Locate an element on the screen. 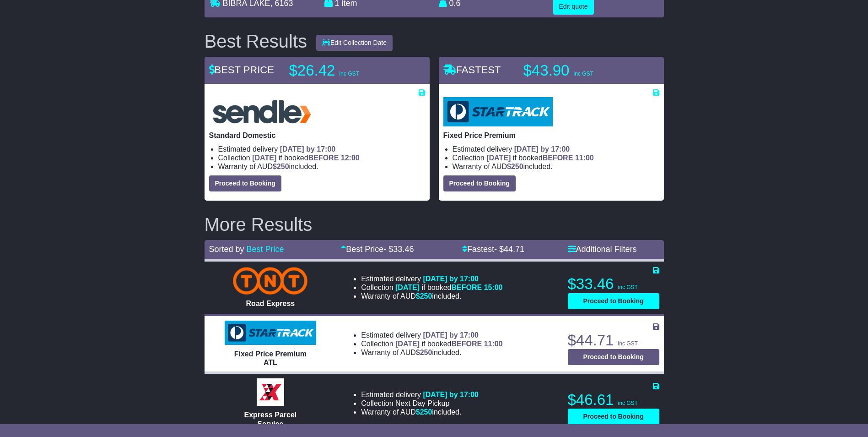 Image resolution: width=868 pixels, height=437 pixels. img: TNT Domestic: Road Express is located at coordinates (270, 281).